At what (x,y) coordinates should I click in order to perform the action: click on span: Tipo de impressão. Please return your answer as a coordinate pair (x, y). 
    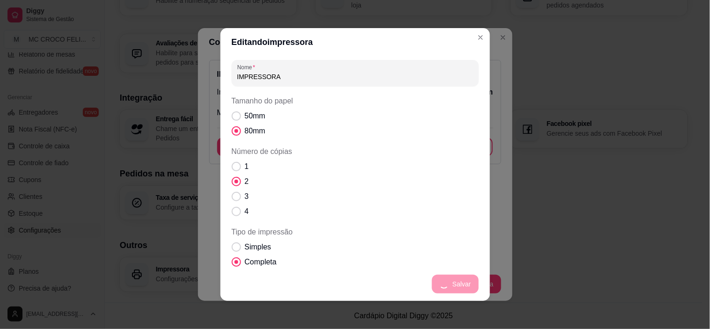
    Looking at the image, I should click on (355, 232).